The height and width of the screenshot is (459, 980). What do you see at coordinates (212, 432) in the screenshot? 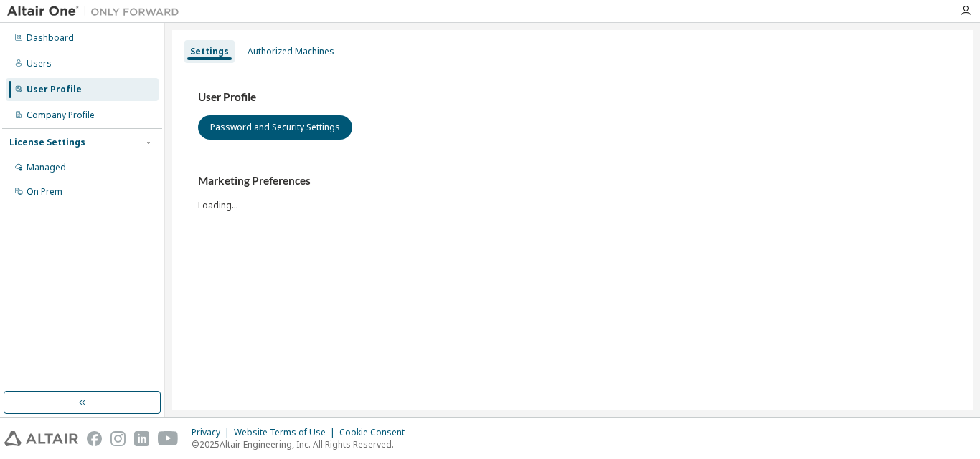
I see `div: Privacy` at bounding box center [212, 432].